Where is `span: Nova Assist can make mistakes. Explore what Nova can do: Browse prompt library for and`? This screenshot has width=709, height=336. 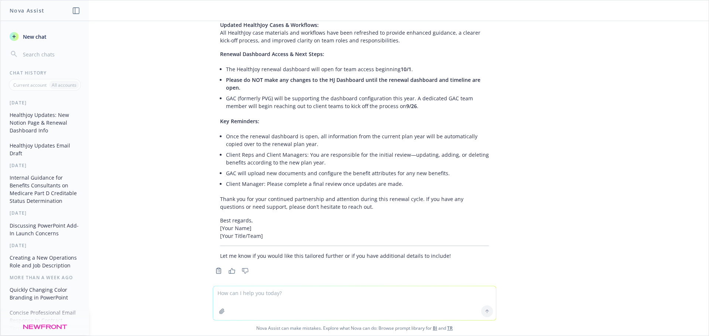
span: Nova Assist can make mistakes. Explore what Nova can do: Browse prompt library for and is located at coordinates (354, 328).